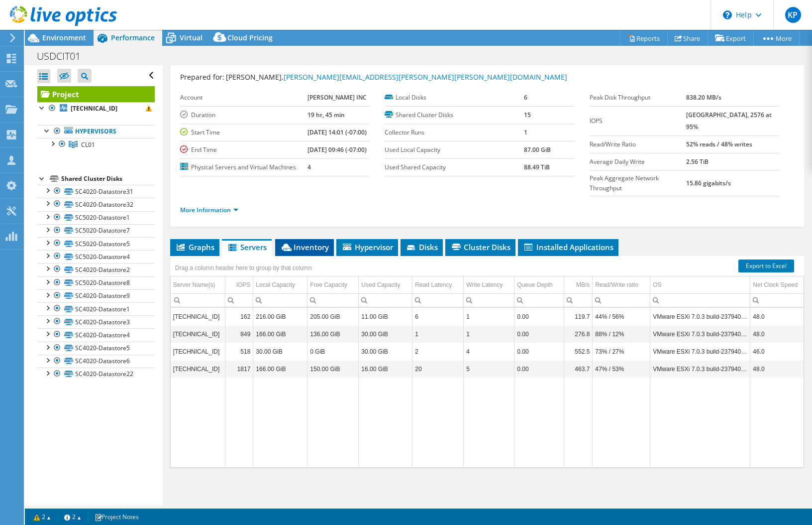 The image size is (812, 525). I want to click on span: Cluster Disks, so click(480, 247).